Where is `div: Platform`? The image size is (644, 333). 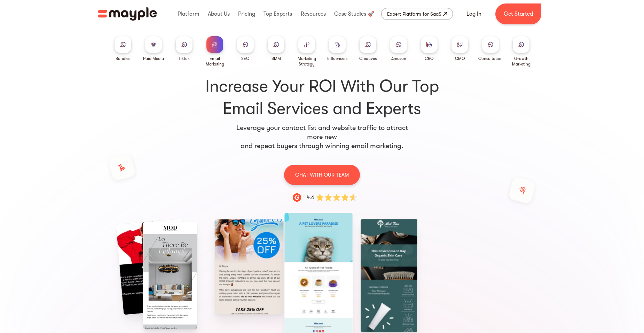 div: Platform is located at coordinates (189, 14).